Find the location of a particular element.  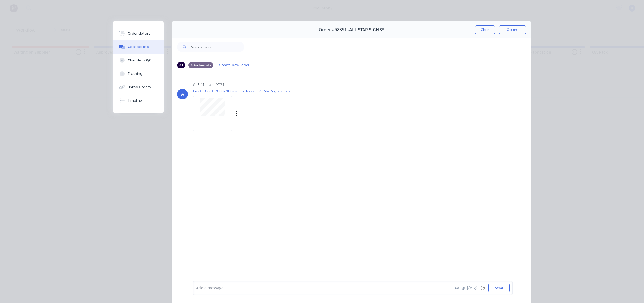

span: ALL STAR SIGNS* is located at coordinates (367, 30).